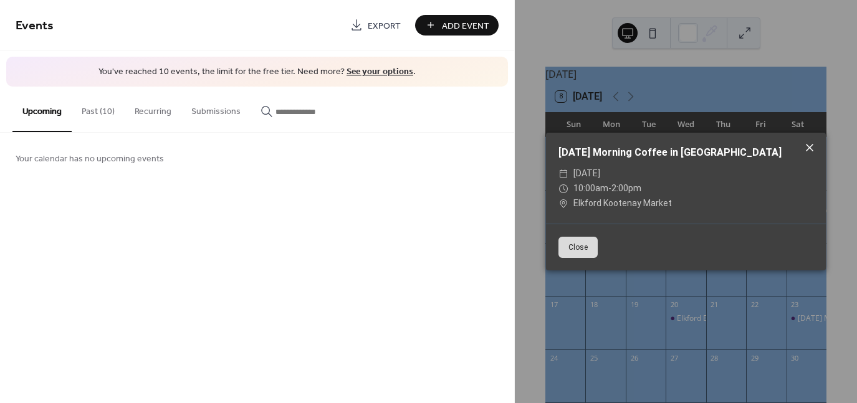 The height and width of the screenshot is (403, 857). I want to click on span: Export, so click(384, 26).